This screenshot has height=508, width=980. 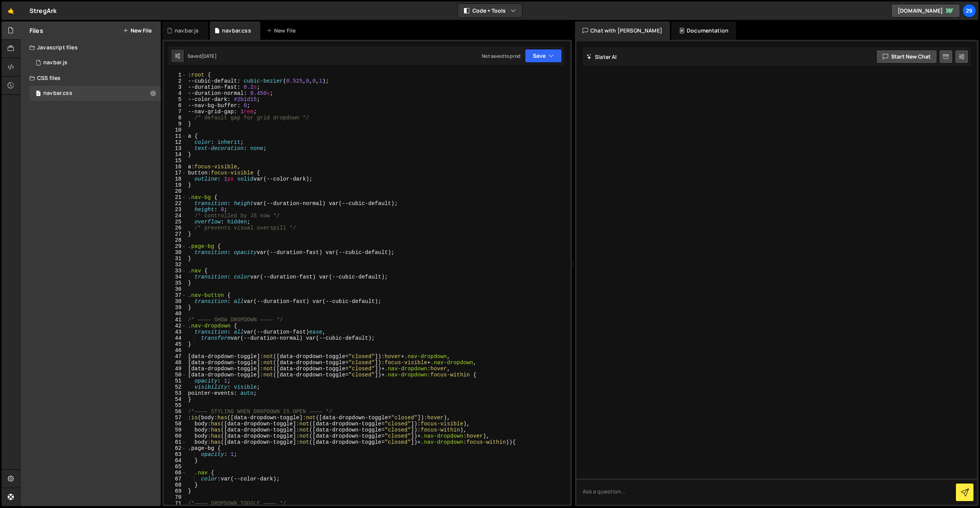 I want to click on div: 70, so click(x=175, y=498).